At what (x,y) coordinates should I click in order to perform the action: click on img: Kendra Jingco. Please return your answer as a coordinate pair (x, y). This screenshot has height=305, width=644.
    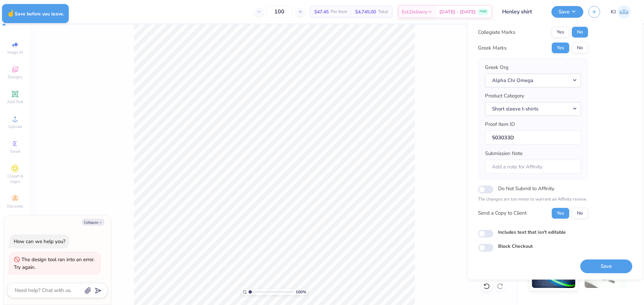
    Looking at the image, I should click on (623, 12).